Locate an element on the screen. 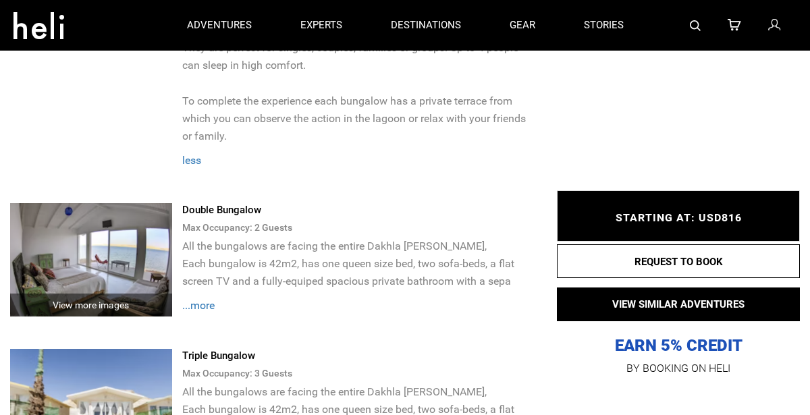 The width and height of the screenshot is (810, 415). p: BY BOOKING ON HELI is located at coordinates (679, 369).